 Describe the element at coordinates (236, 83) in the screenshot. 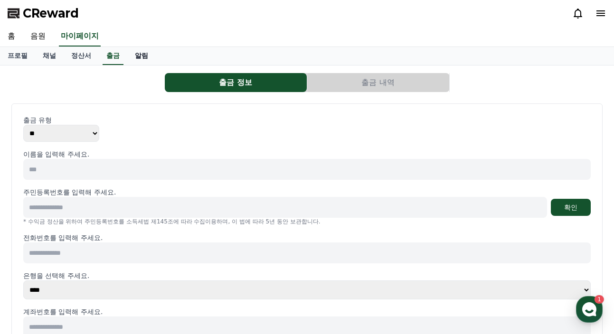

I see `a: 출금 정보` at that location.